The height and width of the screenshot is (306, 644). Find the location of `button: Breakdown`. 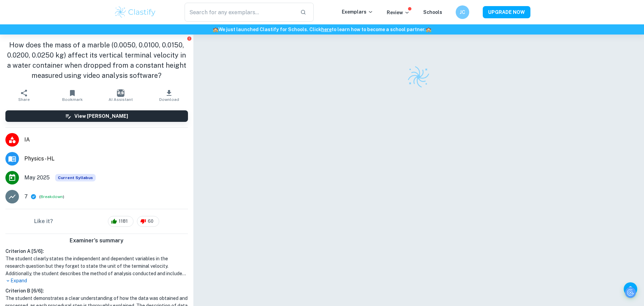

button: Breakdown is located at coordinates (52, 196).